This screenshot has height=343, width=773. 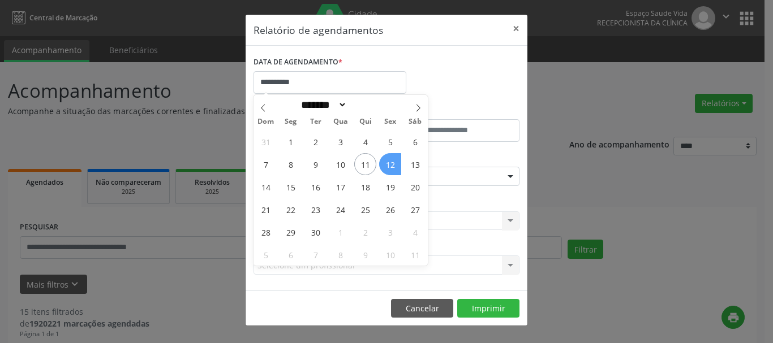 What do you see at coordinates (415, 164) in the screenshot?
I see `span: Setembro 13, 2025` at bounding box center [415, 164].